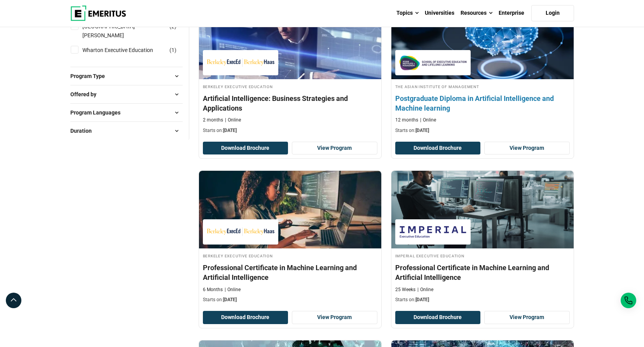  Describe the element at coordinates (126, 50) in the screenshot. I see `a: Wharton Executive Education` at that location.